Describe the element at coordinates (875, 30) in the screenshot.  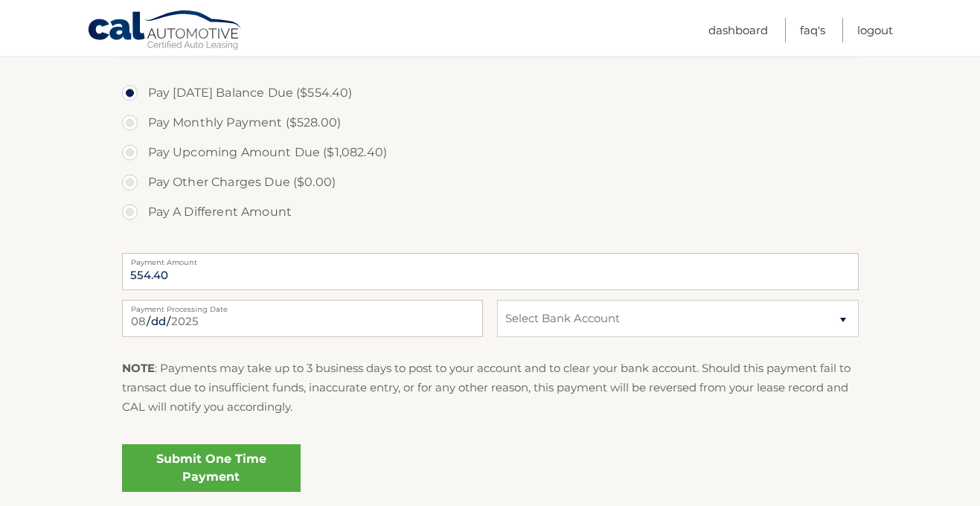
I see `a: Logout` at that location.